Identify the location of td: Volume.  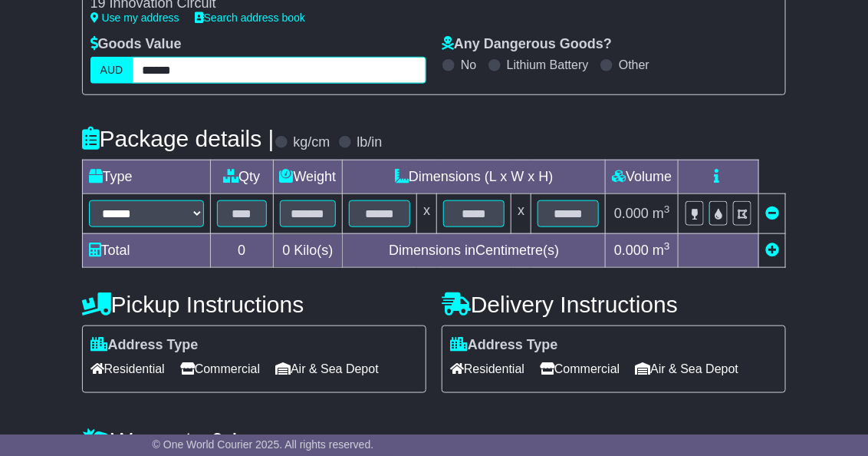
(642, 176).